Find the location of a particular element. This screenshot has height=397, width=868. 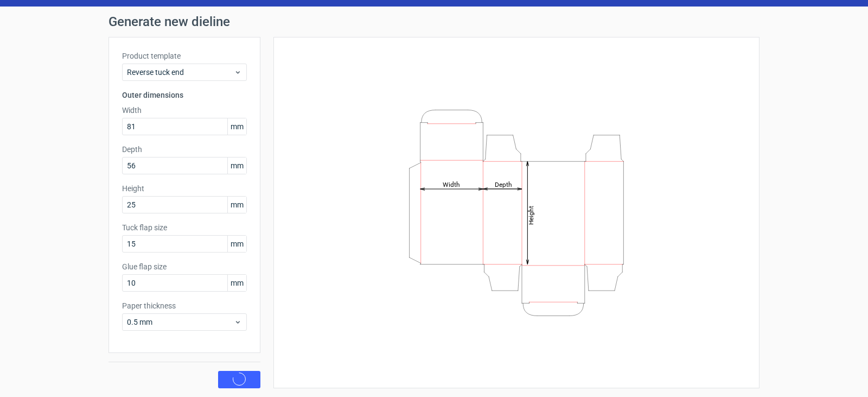

tspan: Depth is located at coordinates (503, 184).